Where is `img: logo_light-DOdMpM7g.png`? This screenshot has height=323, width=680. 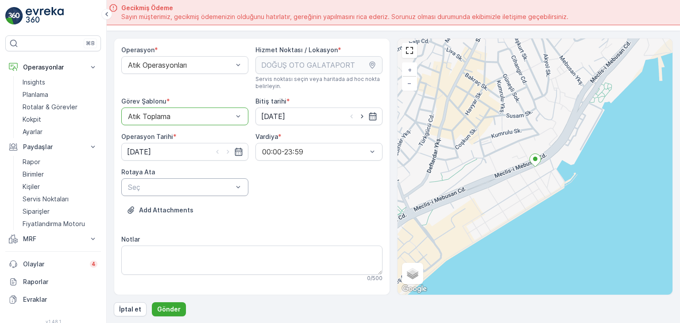
img: logo_light-DOdMpM7g.png is located at coordinates (45, 16).